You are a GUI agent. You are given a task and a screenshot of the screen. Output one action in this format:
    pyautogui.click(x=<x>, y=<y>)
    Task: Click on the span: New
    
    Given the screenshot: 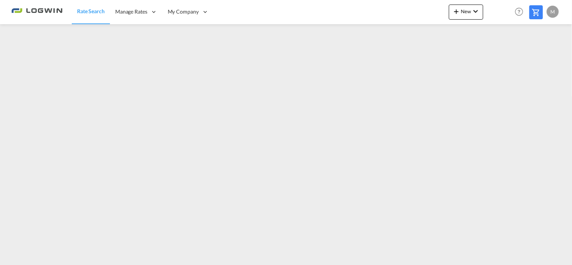 What is the action you would take?
    pyautogui.click(x=466, y=11)
    